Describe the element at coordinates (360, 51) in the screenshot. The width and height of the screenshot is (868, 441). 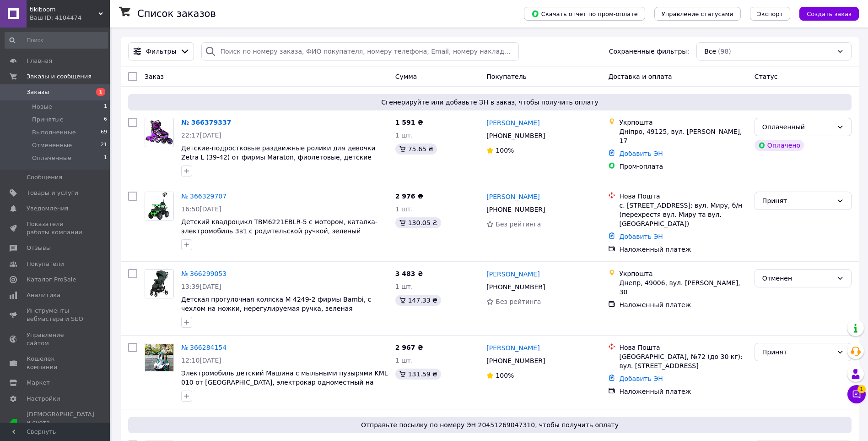
I see `input: Поиск по номеру заказа, ФИО покупателя, номеру телефона, Email, номеру накладной` at that location.